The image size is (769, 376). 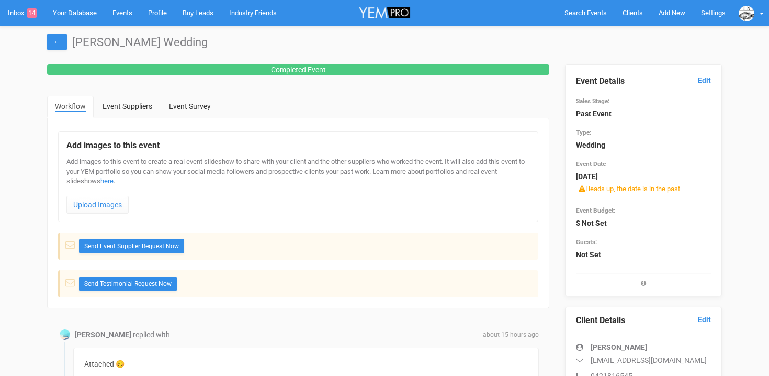 I want to click on img: Profile Image, so click(x=65, y=334).